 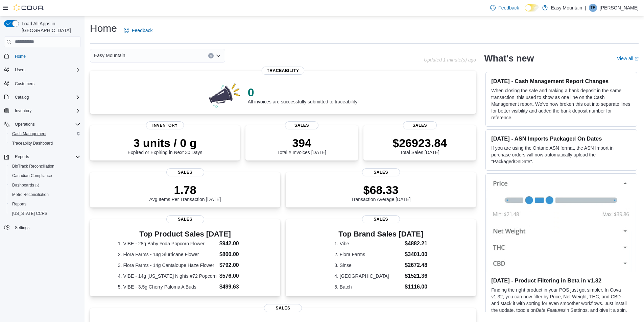 What do you see at coordinates (416, 276) in the screenshot?
I see `dd: $1521.36` at bounding box center [416, 276].